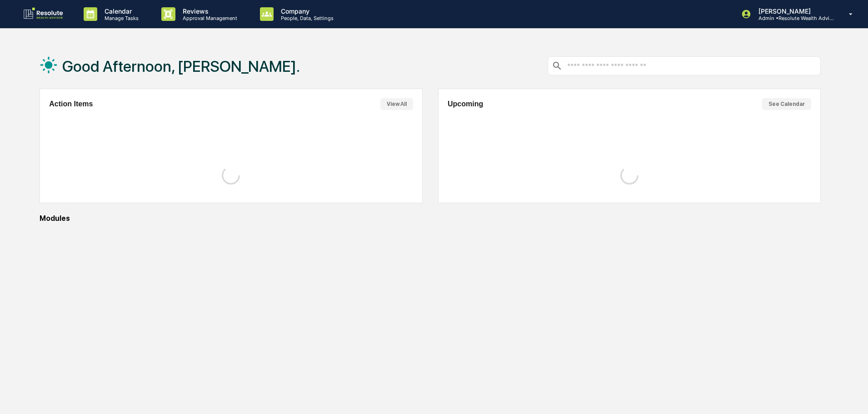 This screenshot has height=414, width=868. Describe the element at coordinates (306, 11) in the screenshot. I see `p: Company` at that location.